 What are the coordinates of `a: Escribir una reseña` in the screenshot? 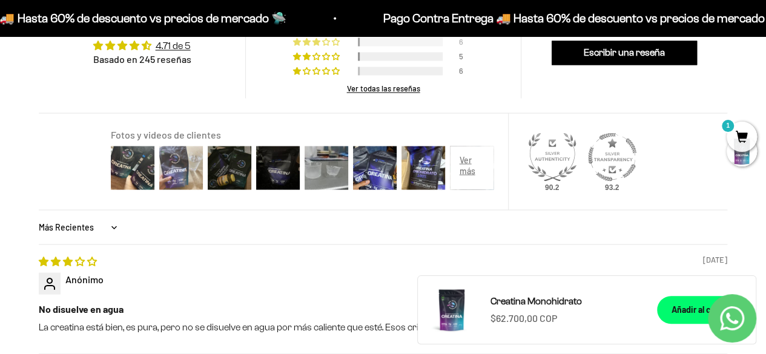 It's located at (624, 53).